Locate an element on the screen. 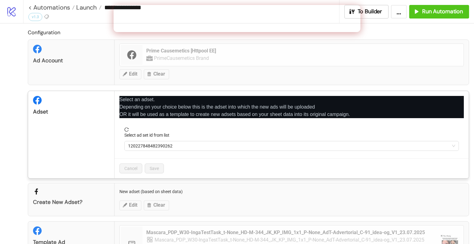 The image size is (474, 244). button: Save is located at coordinates (154, 168).